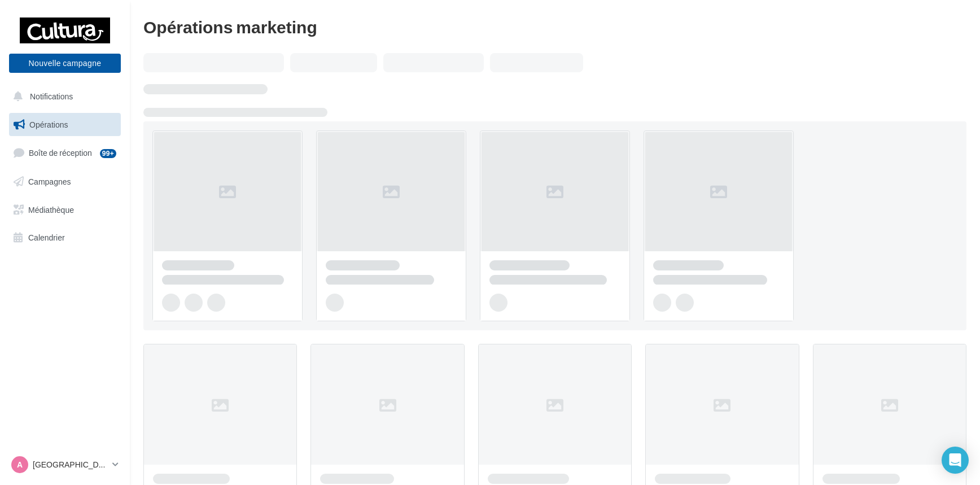 The width and height of the screenshot is (980, 485). I want to click on span: Notifications, so click(52, 96).